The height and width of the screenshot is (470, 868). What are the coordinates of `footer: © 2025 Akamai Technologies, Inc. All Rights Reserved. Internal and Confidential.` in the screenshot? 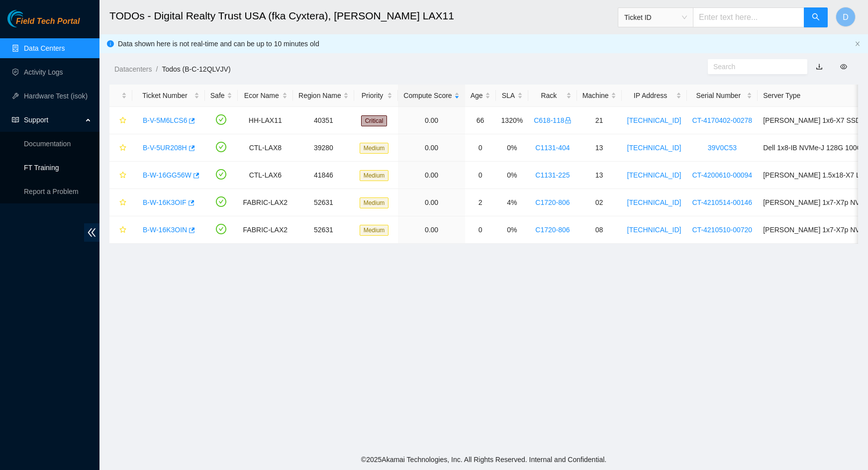 It's located at (484, 460).